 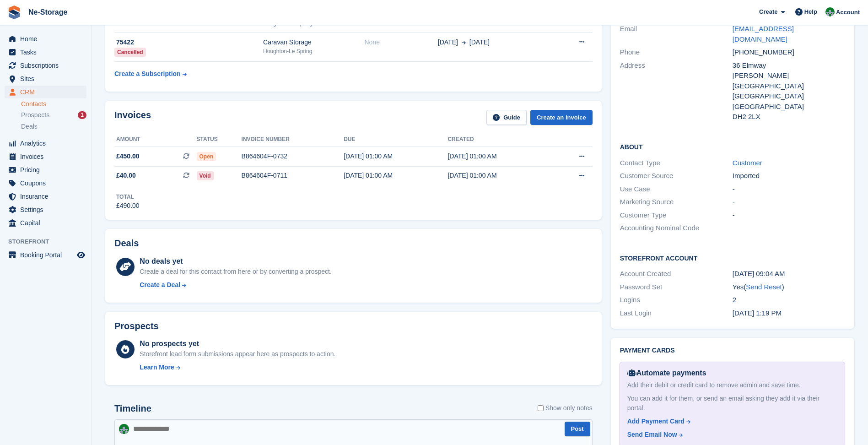 I want to click on button: Post, so click(x=578, y=429).